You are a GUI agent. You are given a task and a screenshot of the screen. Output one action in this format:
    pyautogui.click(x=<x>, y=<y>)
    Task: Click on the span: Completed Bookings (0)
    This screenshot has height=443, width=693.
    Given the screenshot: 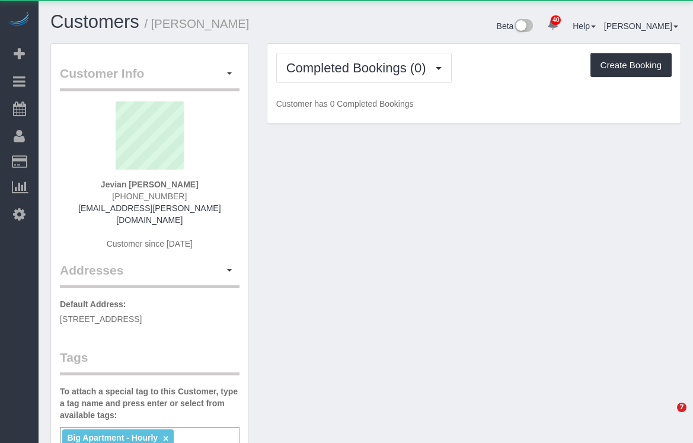 What is the action you would take?
    pyautogui.click(x=359, y=68)
    